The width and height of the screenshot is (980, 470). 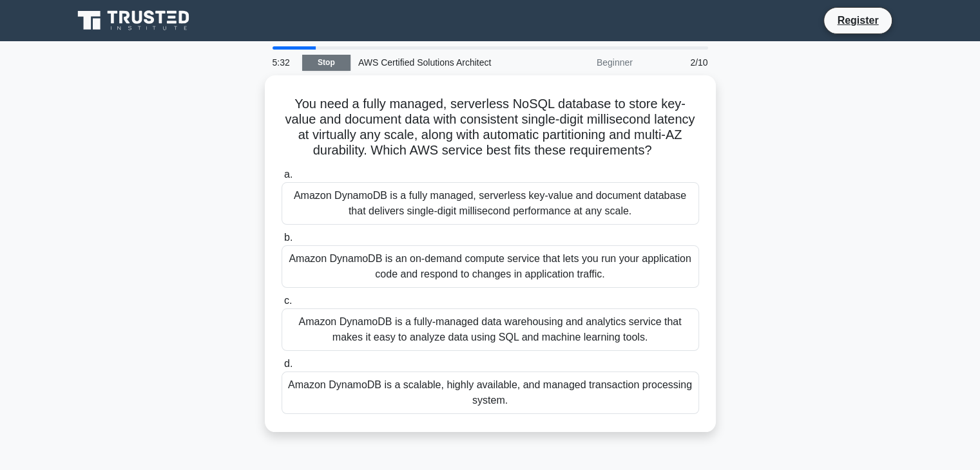 I want to click on span: a., so click(x=288, y=174).